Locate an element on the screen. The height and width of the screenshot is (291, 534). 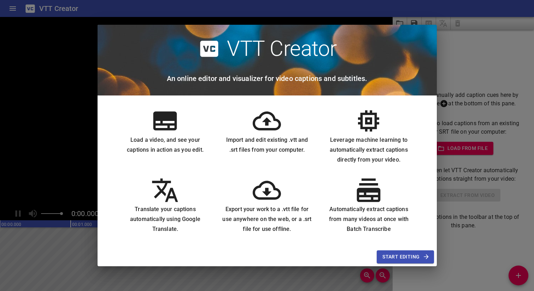
span: Start Editing is located at coordinates (405, 256).